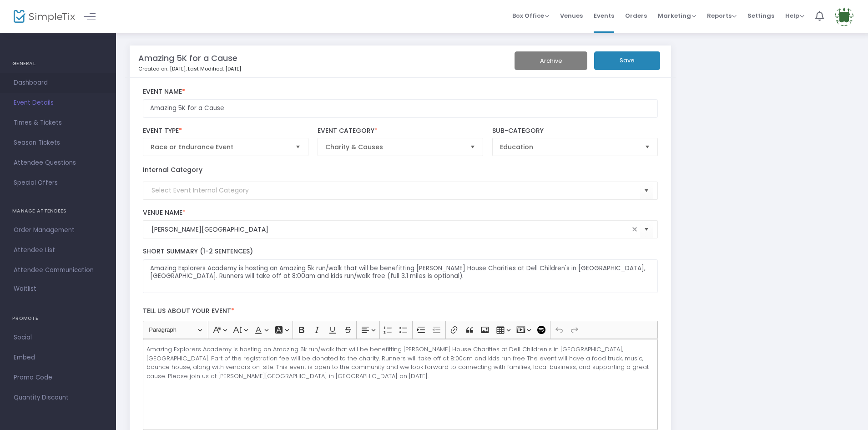 This screenshot has height=430, width=868. I want to click on span: Promo Code, so click(58, 378).